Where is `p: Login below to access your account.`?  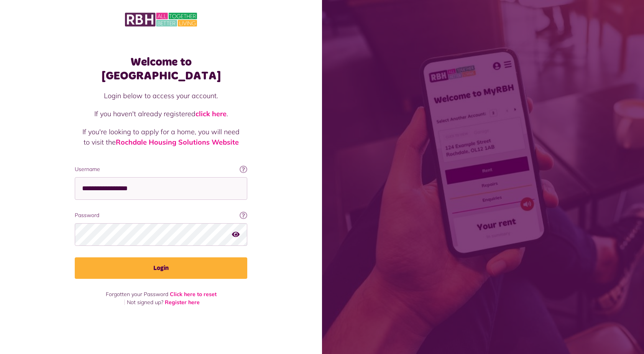 p: Login below to access your account. is located at coordinates (161, 95).